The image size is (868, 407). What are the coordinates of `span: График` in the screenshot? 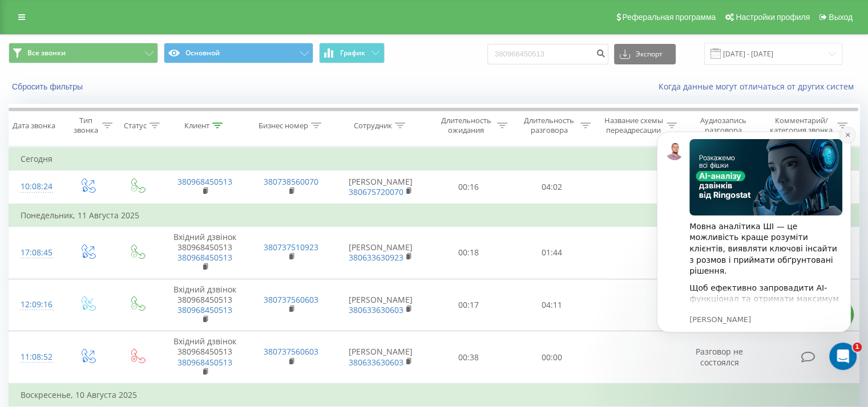 It's located at (353, 53).